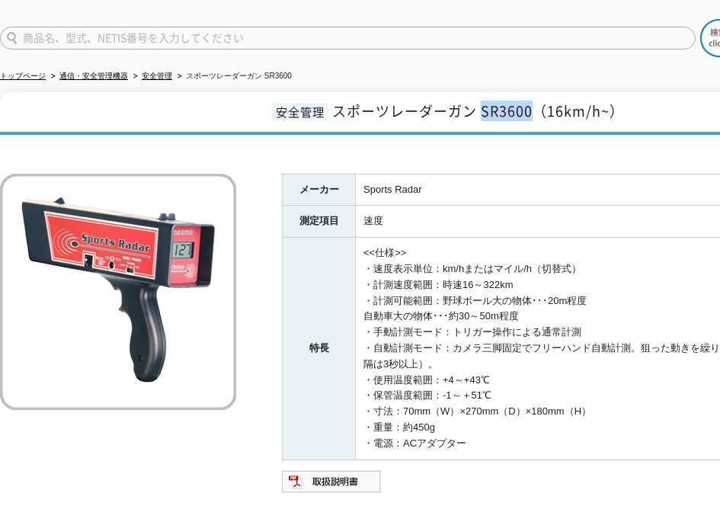 Image resolution: width=720 pixels, height=522 pixels. I want to click on li: スポーツレーダーガン SR3600, so click(233, 76).